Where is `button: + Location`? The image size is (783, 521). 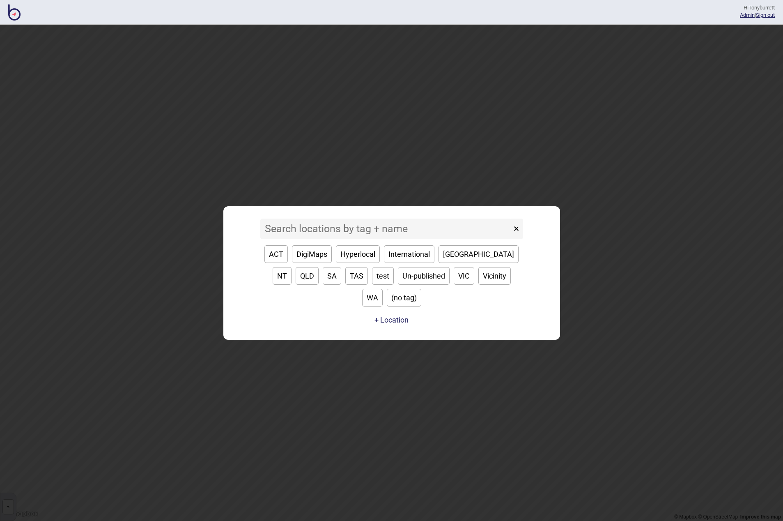 button: + Location is located at coordinates (391, 320).